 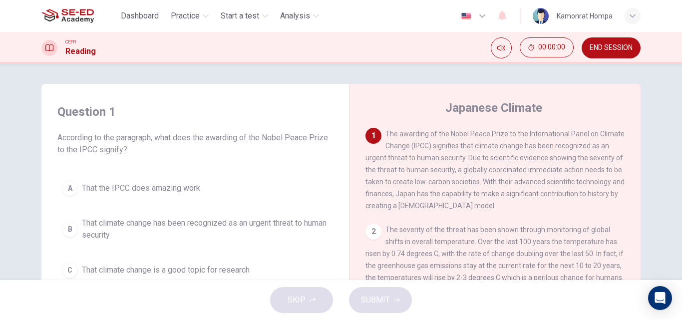 I want to click on div: 1, so click(x=374, y=136).